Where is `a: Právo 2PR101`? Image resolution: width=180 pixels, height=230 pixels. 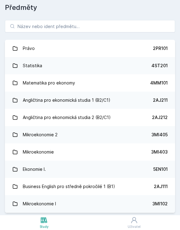 a: Právo 2PR101 is located at coordinates (90, 48).